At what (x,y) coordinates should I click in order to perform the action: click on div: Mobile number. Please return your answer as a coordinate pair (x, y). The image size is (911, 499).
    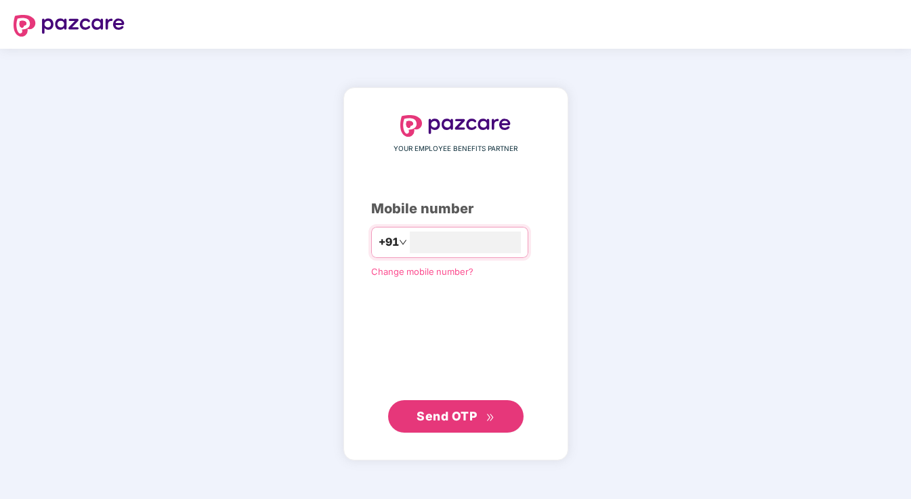
    Looking at the image, I should click on (456, 209).